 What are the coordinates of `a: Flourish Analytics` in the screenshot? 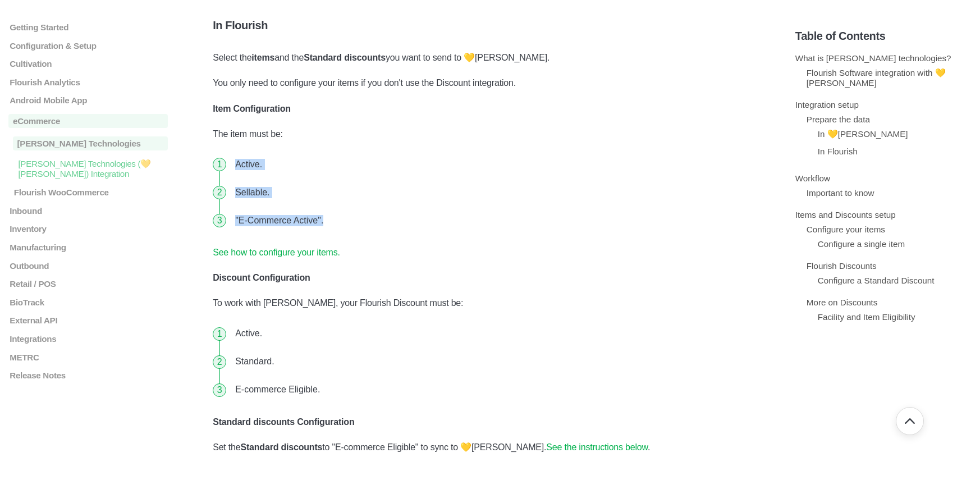 It's located at (88, 82).